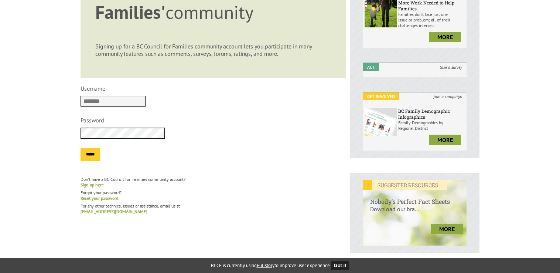 The width and height of the screenshot is (560, 273). Describe the element at coordinates (381, 96) in the screenshot. I see `em: Get Involved` at that location.